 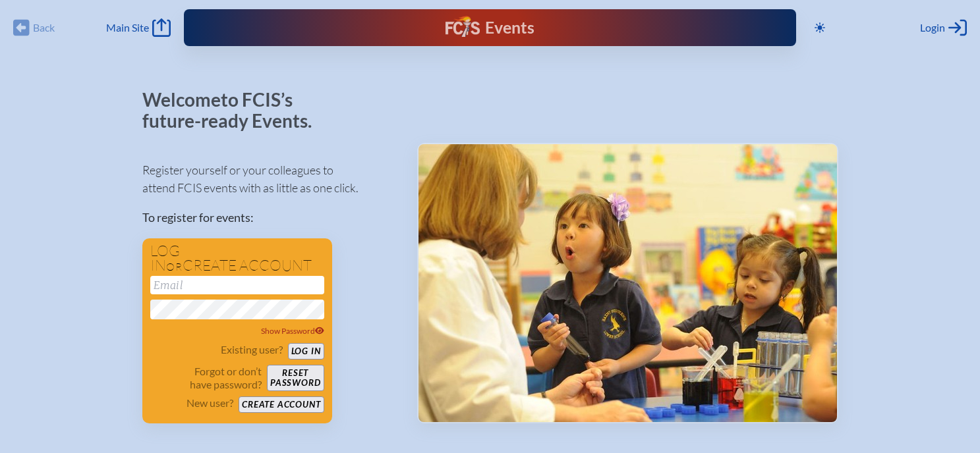 What do you see at coordinates (269, 180) in the screenshot?
I see `p: Register yourself or your colleagues to attend FCIS events with as little as one click.` at bounding box center [269, 180].